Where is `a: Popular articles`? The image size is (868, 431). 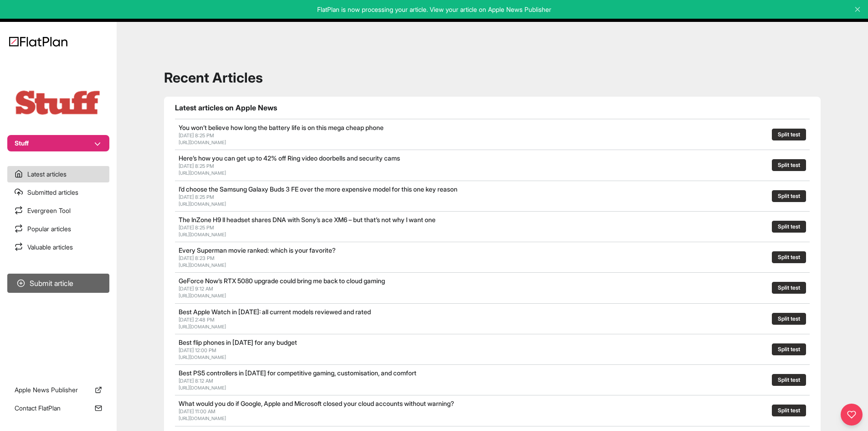 a: Popular articles is located at coordinates (58, 229).